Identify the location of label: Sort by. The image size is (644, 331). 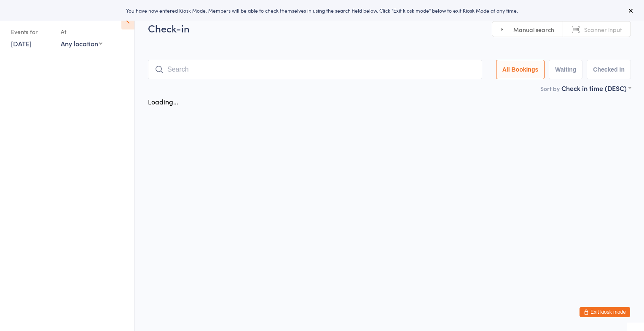
(550, 89).